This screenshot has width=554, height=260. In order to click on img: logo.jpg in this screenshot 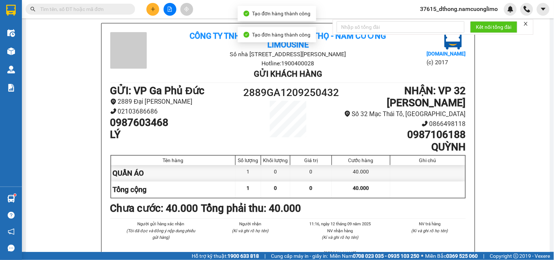, I will do `click(453, 41)`.